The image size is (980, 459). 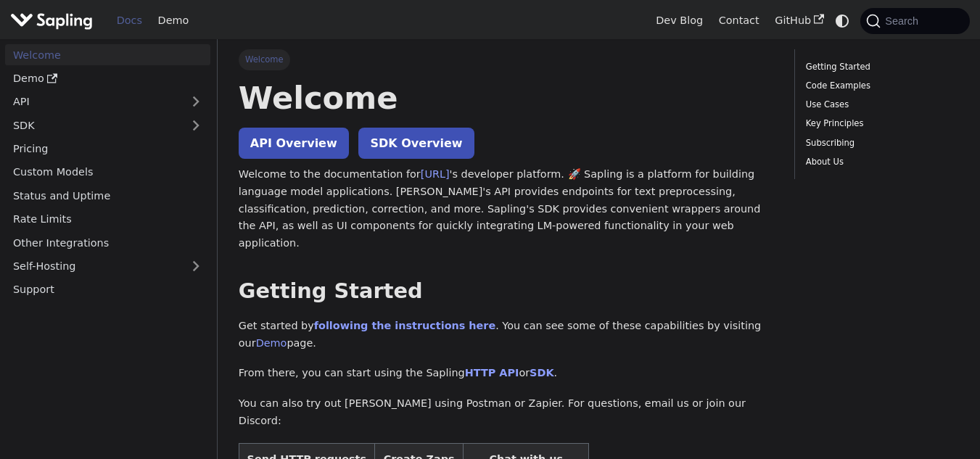 I want to click on a: Subscribing, so click(x=880, y=143).